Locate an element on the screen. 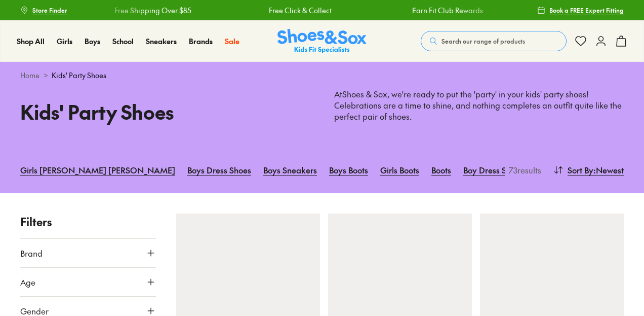 Image resolution: width=644 pixels, height=316 pixels. a: Free Shipping Over $85 is located at coordinates (151, 10).